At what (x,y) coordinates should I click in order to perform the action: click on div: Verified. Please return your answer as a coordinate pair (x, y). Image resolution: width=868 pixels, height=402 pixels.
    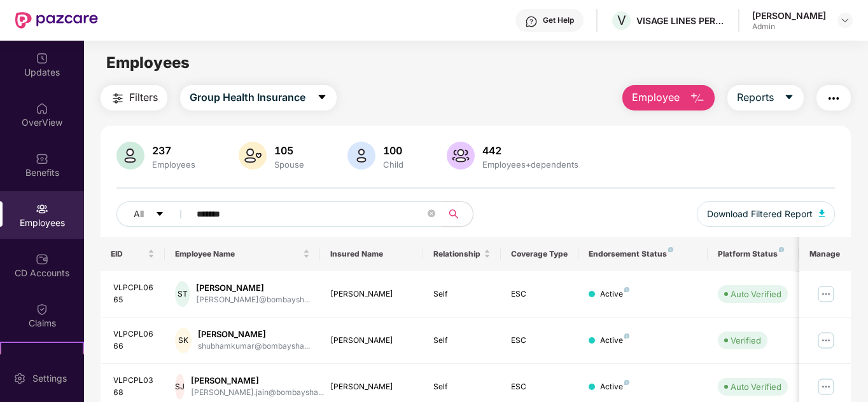
    Looking at the image, I should click on (745, 340).